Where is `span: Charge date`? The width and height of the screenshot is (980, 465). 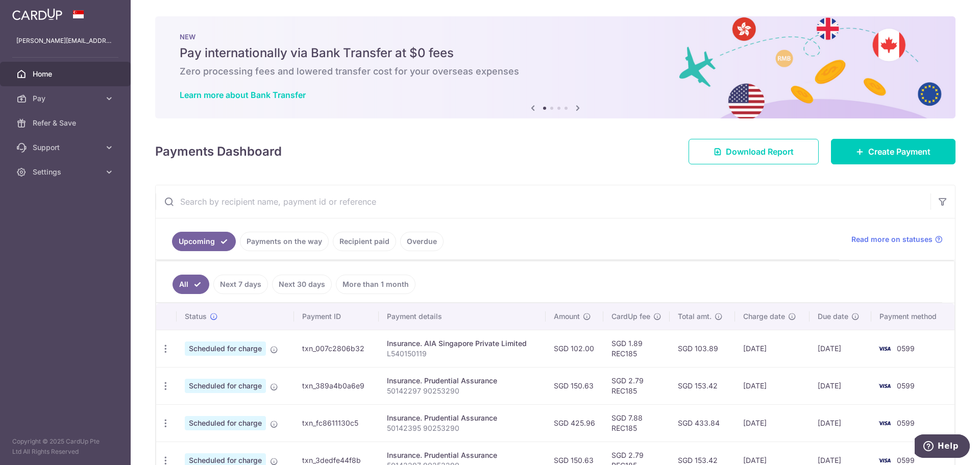 span: Charge date is located at coordinates (764, 316).